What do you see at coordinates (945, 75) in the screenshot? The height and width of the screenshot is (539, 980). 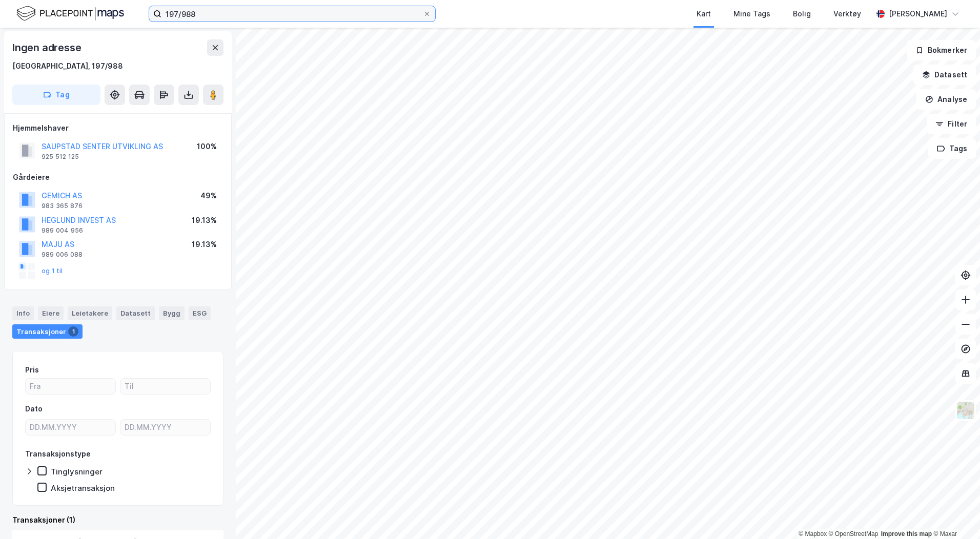 I see `button: Datasett` at bounding box center [945, 75].